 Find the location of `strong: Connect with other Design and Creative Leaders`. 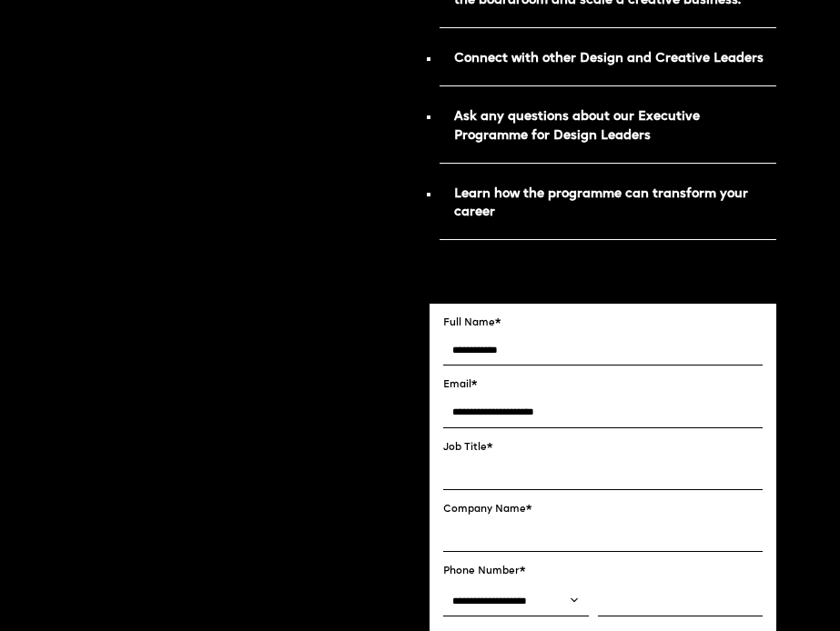

strong: Connect with other Design and Creative Leaders is located at coordinates (609, 58).